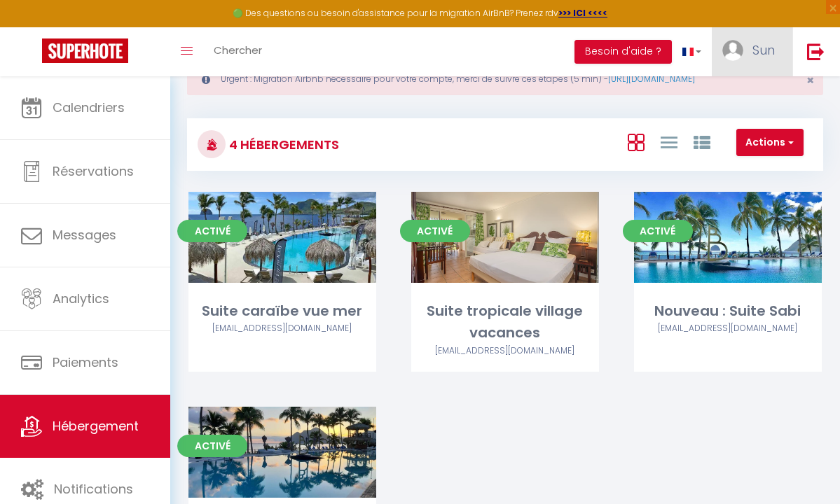  I want to click on button: Actions, so click(770, 143).